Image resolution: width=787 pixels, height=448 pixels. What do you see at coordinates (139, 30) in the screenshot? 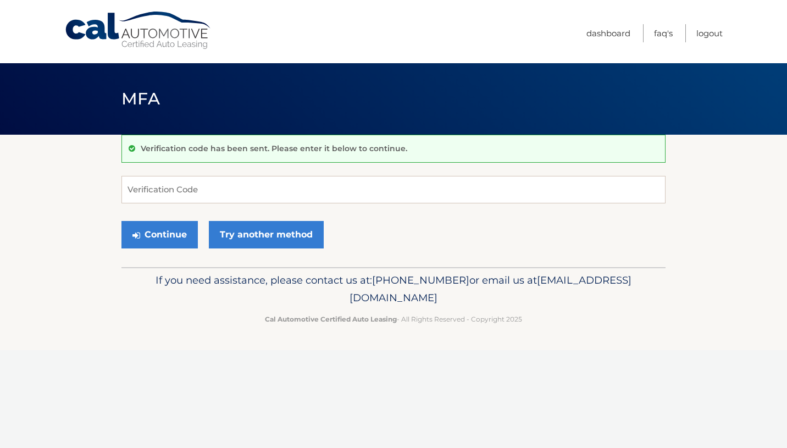
I see `a: Cal Automotive` at bounding box center [139, 30].